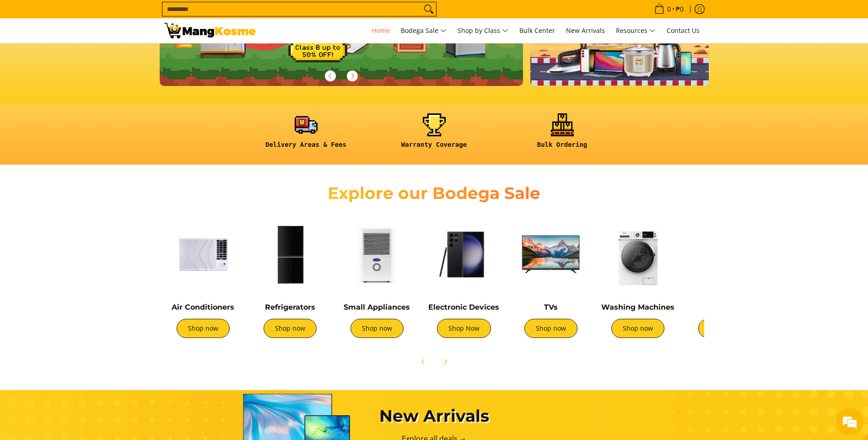 The width and height of the screenshot is (868, 440). Describe the element at coordinates (585, 31) in the screenshot. I see `span: New Arrivals` at that location.